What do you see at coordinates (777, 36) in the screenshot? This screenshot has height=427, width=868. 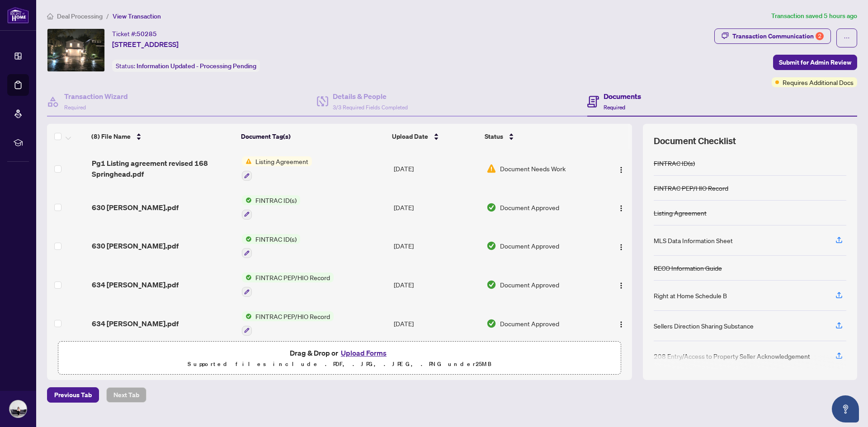 I see `div: Transaction Communication` at bounding box center [777, 36].